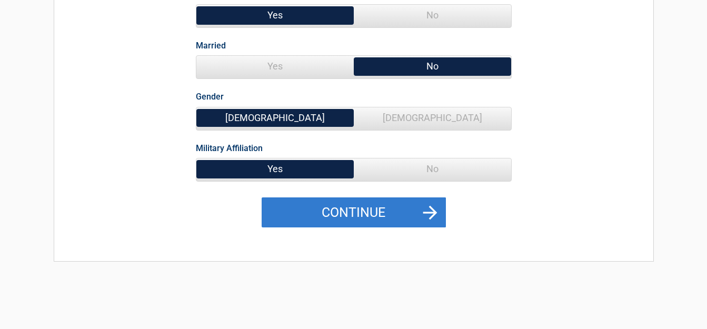 The height and width of the screenshot is (329, 707). What do you see at coordinates (209, 96) in the screenshot?
I see `label: Gender` at bounding box center [209, 96].